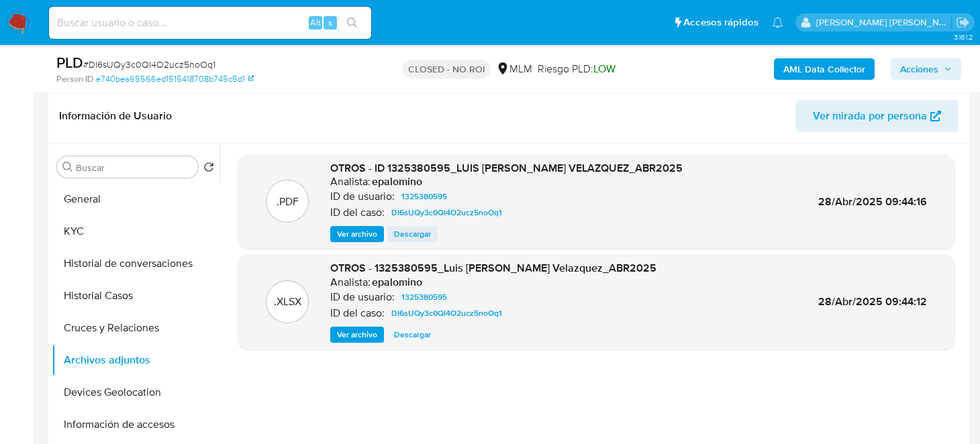  I want to click on p: CLOSED - NO ROI, so click(446, 69).